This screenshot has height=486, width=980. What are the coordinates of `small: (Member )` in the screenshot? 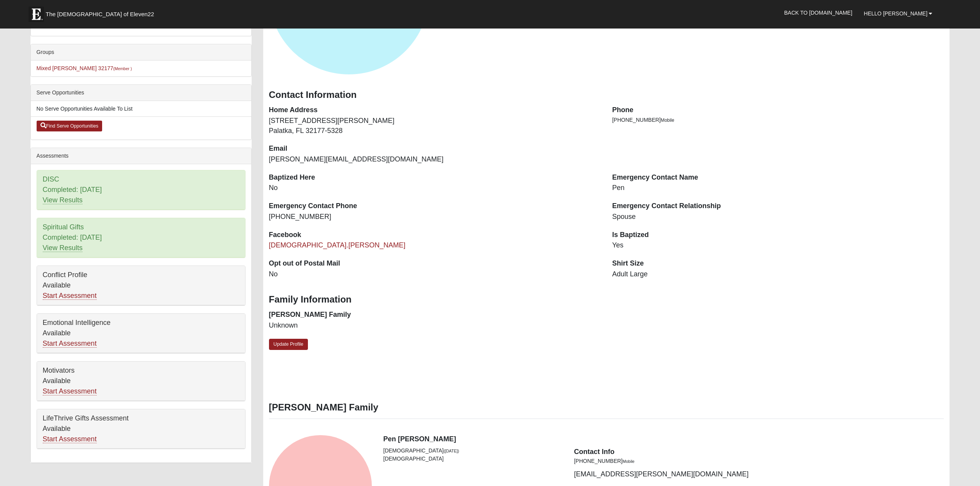 It's located at (123, 69).